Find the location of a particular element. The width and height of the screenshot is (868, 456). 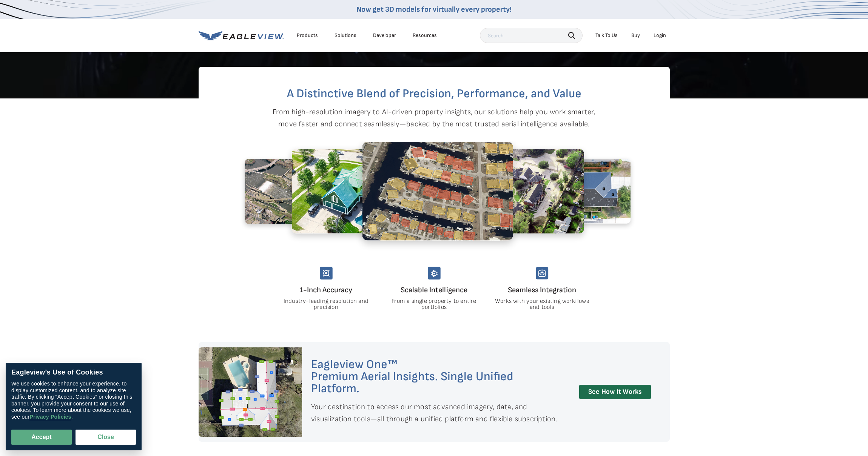

p: From high-resolution imagery to AI-driven property insights, our solutions help you work smarter,... is located at coordinates (434, 118).